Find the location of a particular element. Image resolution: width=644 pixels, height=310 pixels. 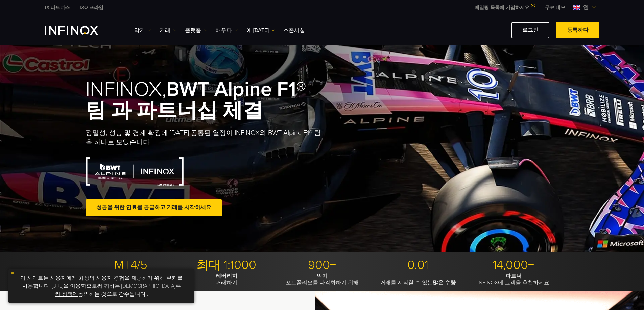

a: 인피녹스 메뉴 is located at coordinates (555, 7).